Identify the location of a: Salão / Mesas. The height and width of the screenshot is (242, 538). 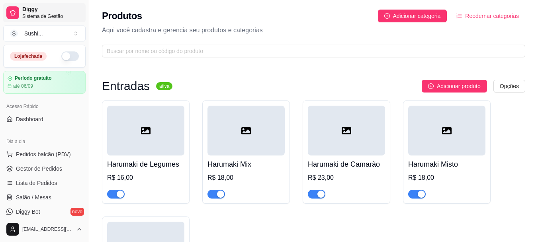
(44, 197).